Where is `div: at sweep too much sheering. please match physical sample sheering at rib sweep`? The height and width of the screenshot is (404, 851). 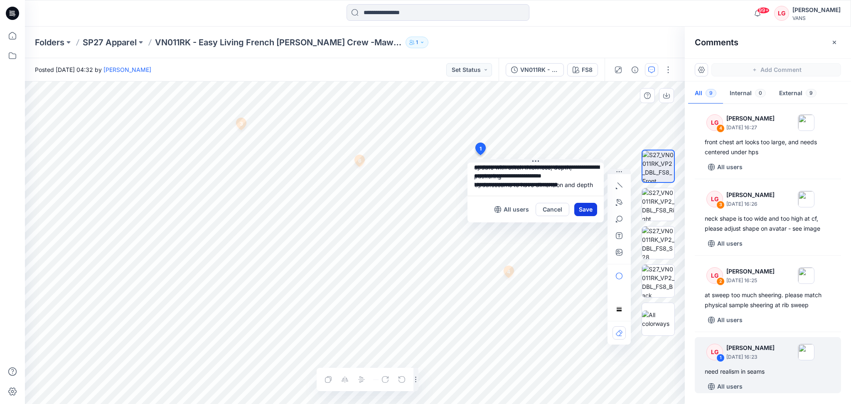
div: at sweep too much sheering. please match physical sample sheering at rib sweep is located at coordinates (768, 300).